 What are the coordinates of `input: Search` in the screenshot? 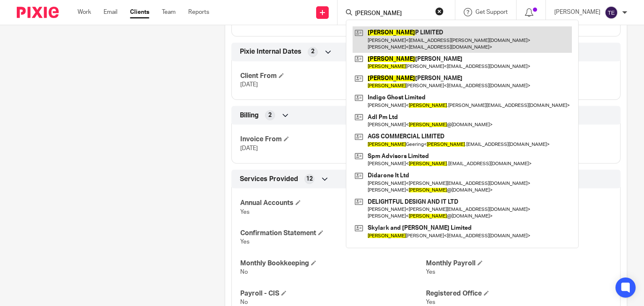 It's located at (393, 14).